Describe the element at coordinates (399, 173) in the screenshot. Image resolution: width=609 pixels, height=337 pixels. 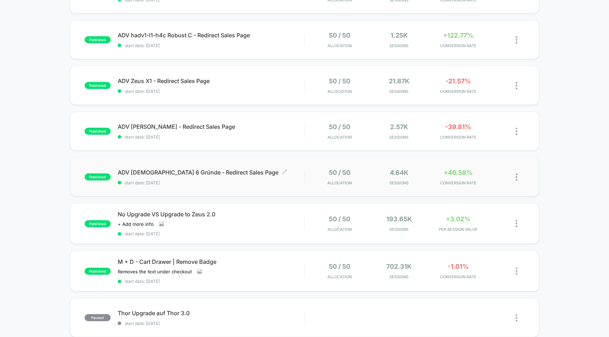
I see `span: 4.64k` at that location.